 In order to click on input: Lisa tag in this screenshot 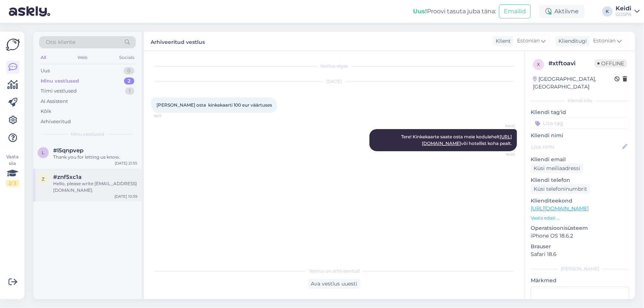, I will do `click(580, 123)`.